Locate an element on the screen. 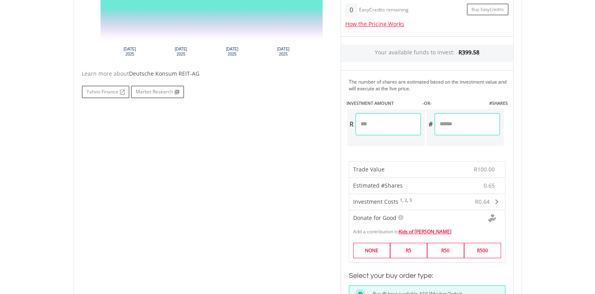 This screenshot has height=294, width=595. div: Your available funds to invest: is located at coordinates (427, 53).